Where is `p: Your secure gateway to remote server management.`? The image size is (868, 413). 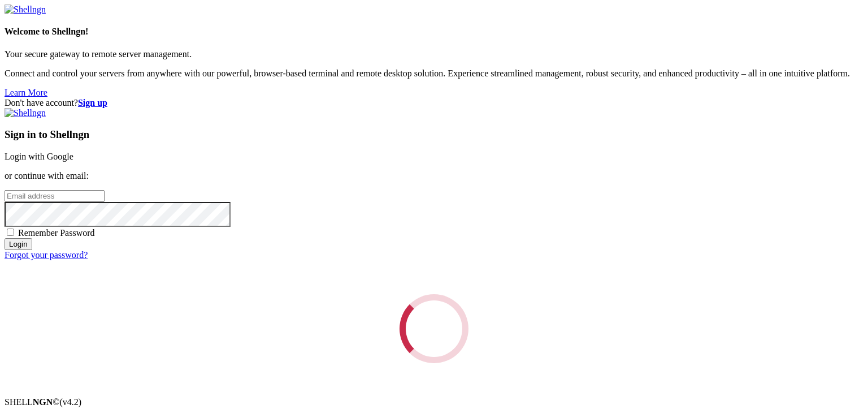 p: Your secure gateway to remote server management. is located at coordinates (434, 55).